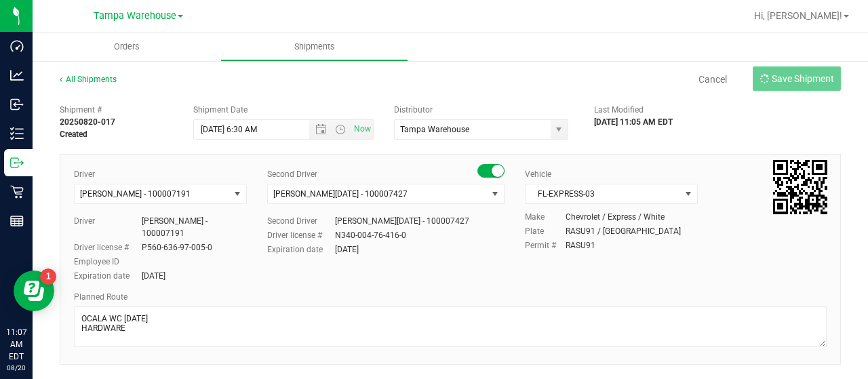 This screenshot has width=868, height=379. I want to click on img: Scan me!, so click(800, 187).